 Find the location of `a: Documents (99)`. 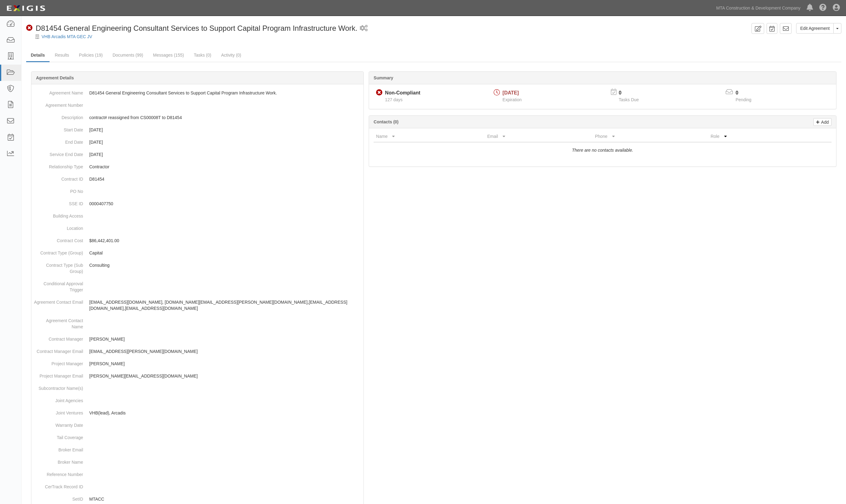

a: Documents (99) is located at coordinates (128, 55).